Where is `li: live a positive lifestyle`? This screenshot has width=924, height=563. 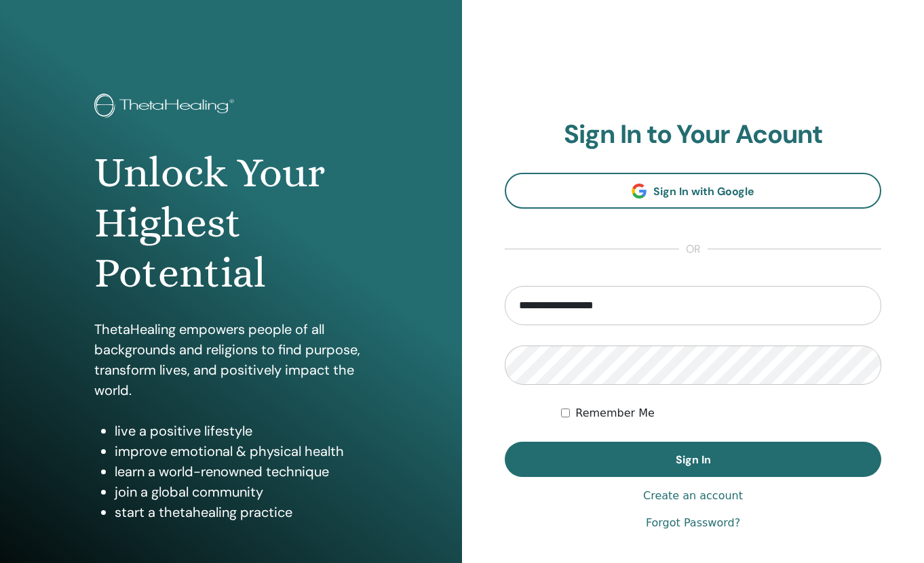
li: live a positive lifestyle is located at coordinates (242, 431).